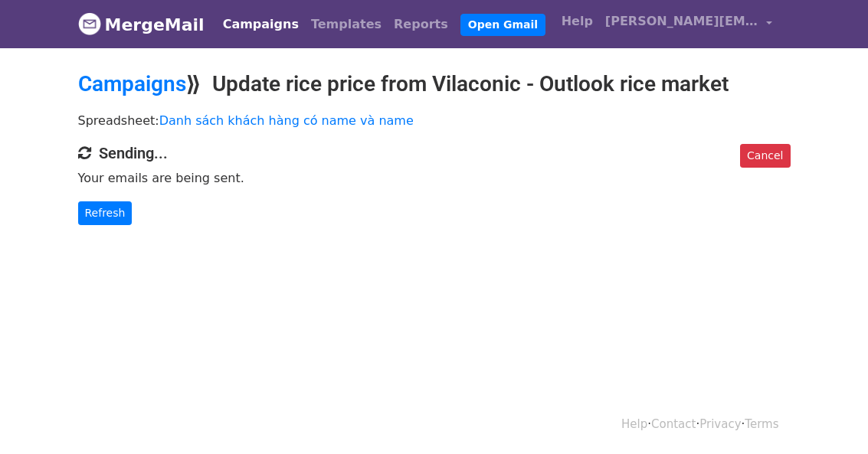  Describe the element at coordinates (435, 153) in the screenshot. I see `h4: Sending...` at that location.